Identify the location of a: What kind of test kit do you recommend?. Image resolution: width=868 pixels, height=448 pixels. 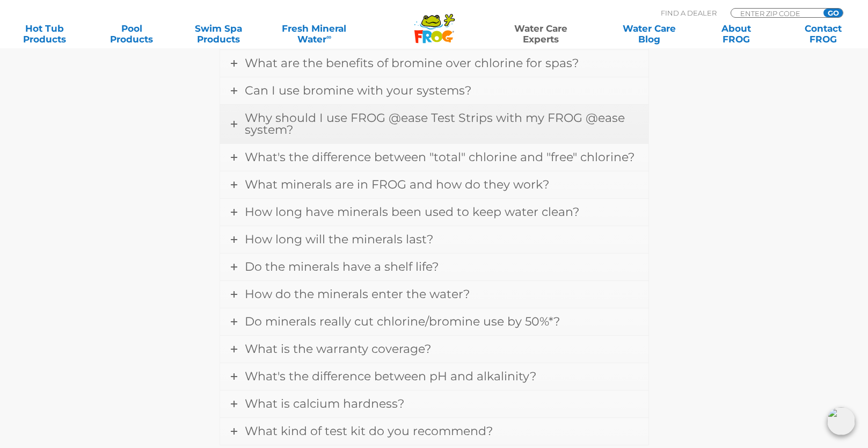
(434, 431).